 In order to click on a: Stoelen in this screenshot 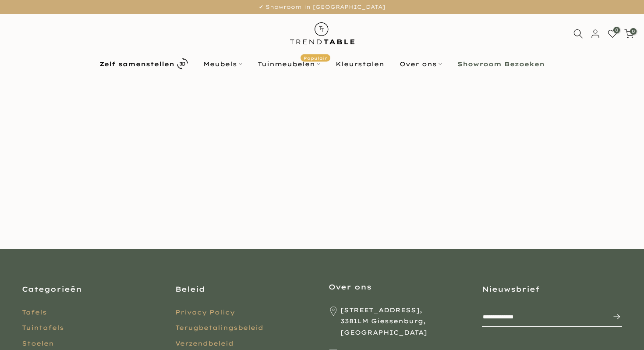, I will do `click(38, 344)`.